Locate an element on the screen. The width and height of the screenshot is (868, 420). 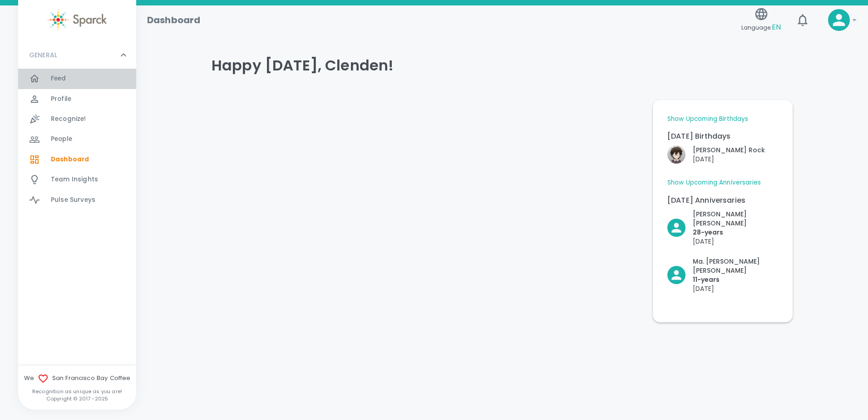
span: Dashboard is located at coordinates (70, 160).